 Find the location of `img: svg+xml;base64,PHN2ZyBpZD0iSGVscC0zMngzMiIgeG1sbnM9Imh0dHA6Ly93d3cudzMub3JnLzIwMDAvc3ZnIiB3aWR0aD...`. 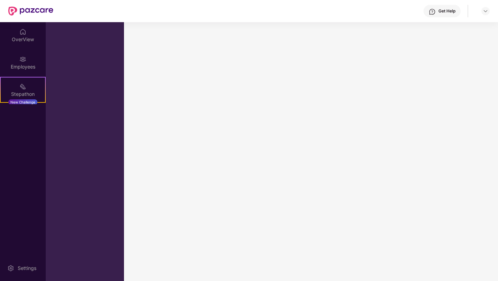

img: svg+xml;base64,PHN2ZyBpZD0iSGVscC0zMngzMiIgeG1sbnM9Imh0dHA6Ly93d3cudzMub3JnLzIwMDAvc3ZnIiB3aWR0aD... is located at coordinates (432, 12).